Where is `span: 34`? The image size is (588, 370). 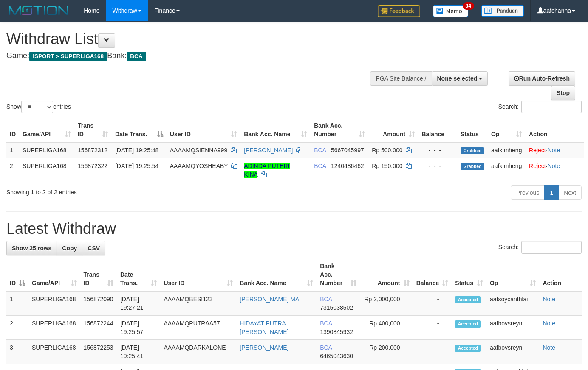
span: 34 is located at coordinates (468, 6).